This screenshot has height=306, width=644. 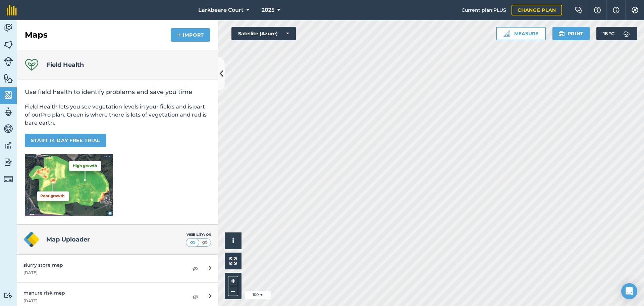 I want to click on h4: Map Uploader, so click(x=116, y=239).